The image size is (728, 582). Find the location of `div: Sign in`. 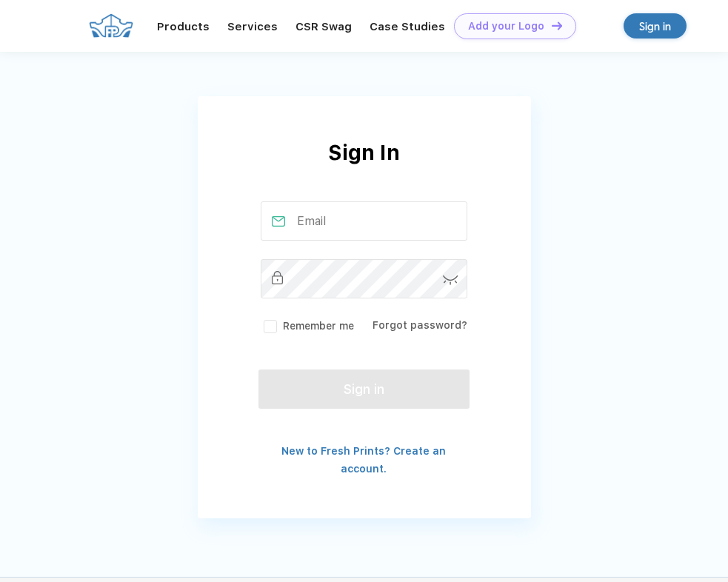

div: Sign in is located at coordinates (655, 26).